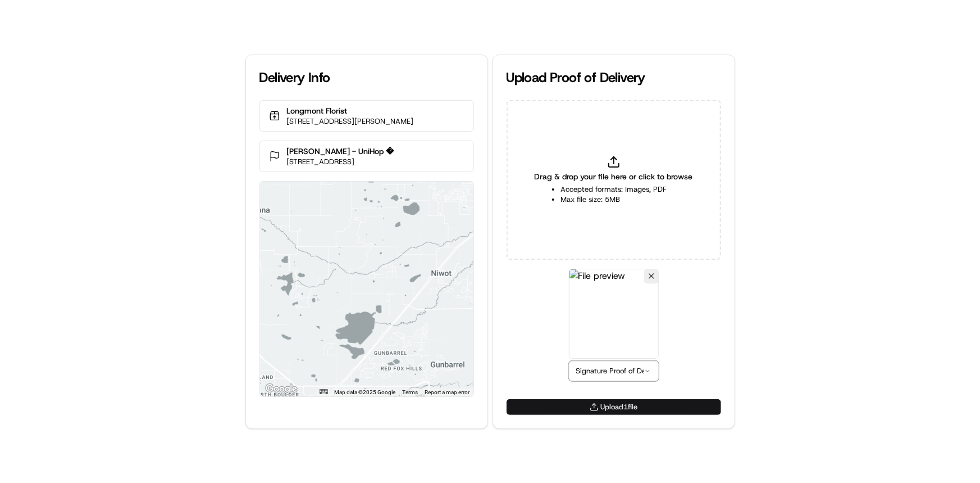  What do you see at coordinates (614, 407) in the screenshot?
I see `button: Upload1file` at bounding box center [614, 407].